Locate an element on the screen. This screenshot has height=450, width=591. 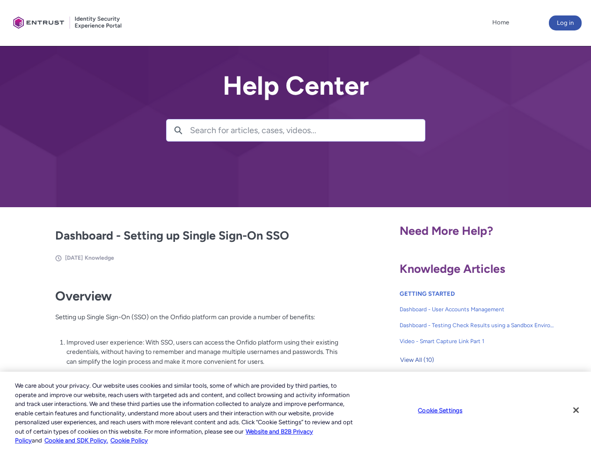
a: Dashboard - Testing Check Results using a Sandbox Environment is located at coordinates (478, 325).